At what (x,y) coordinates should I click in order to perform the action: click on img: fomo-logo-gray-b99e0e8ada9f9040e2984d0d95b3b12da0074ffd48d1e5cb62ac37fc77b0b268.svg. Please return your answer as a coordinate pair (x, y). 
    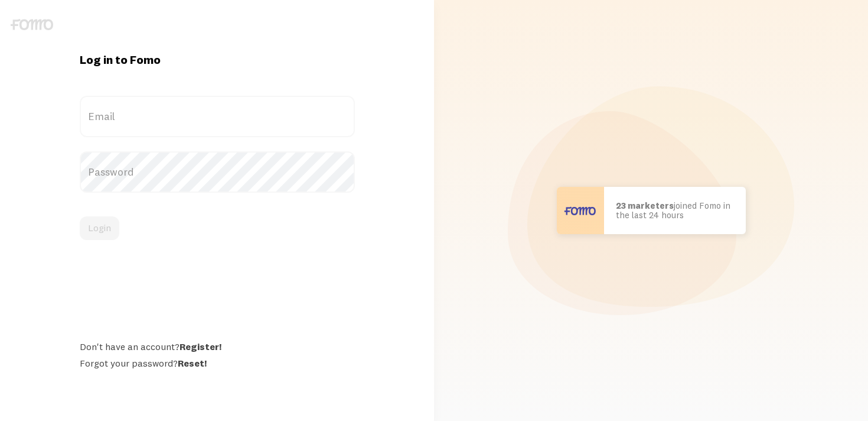
    Looking at the image, I should click on (32, 24).